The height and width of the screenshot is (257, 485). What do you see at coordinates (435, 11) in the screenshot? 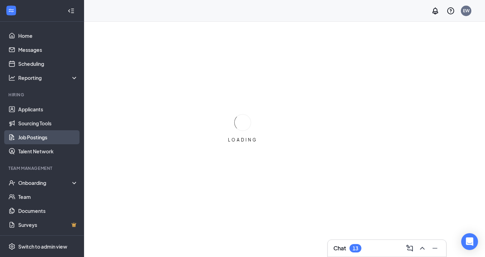
I see `svg: Notifications` at bounding box center [435, 11].